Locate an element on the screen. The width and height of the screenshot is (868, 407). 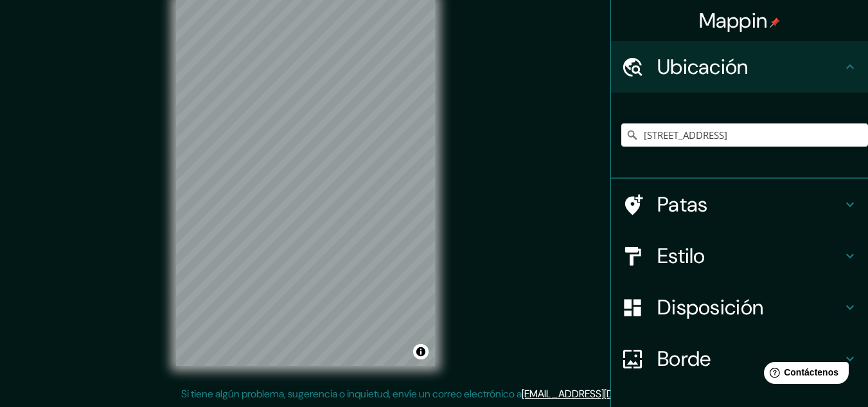
button: Activar o desactivar atribución is located at coordinates (421, 352).